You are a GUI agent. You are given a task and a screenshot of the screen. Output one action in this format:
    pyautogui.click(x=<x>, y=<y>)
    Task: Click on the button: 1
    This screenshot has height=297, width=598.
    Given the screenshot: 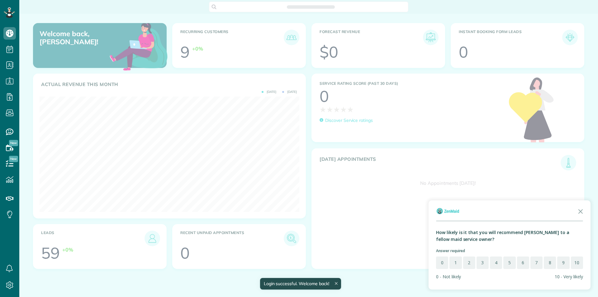 What is the action you would take?
    pyautogui.click(x=455, y=262)
    